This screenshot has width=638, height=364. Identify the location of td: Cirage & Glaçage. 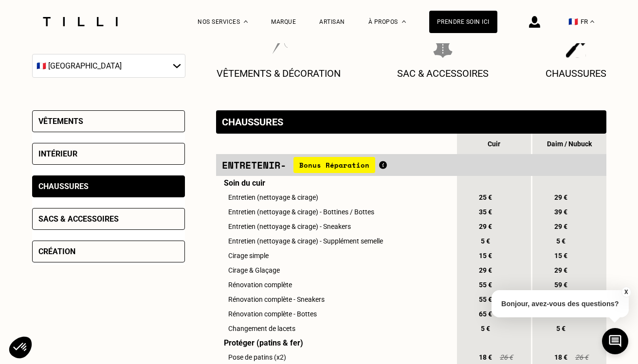
(336, 271).